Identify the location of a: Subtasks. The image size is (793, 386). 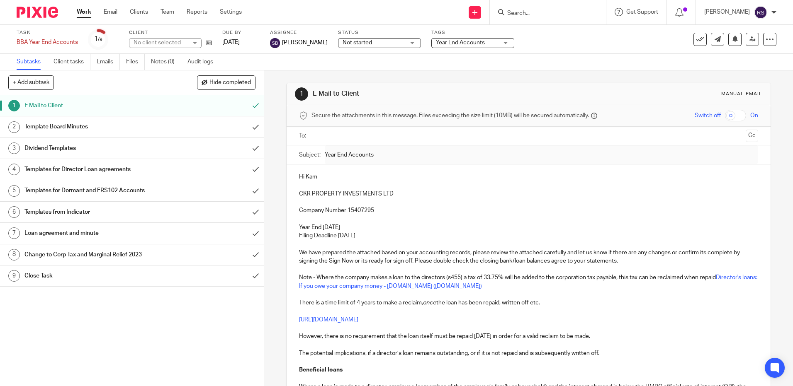
(32, 62).